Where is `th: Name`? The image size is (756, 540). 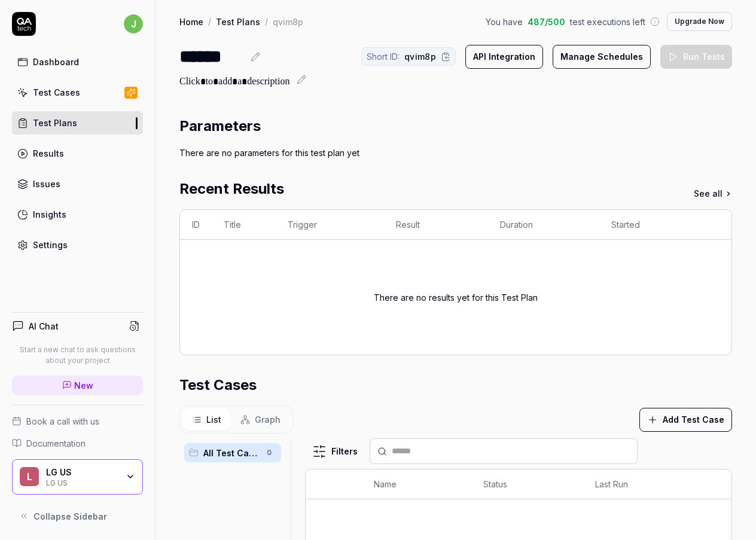
th: Name is located at coordinates (416, 485).